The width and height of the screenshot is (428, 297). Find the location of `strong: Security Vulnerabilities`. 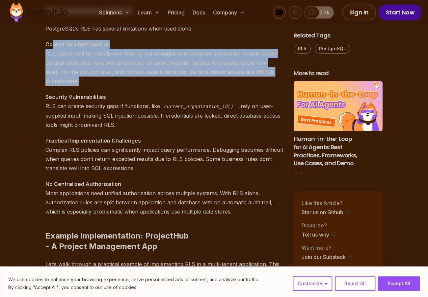

strong: Security Vulnerabilities is located at coordinates (76, 97).